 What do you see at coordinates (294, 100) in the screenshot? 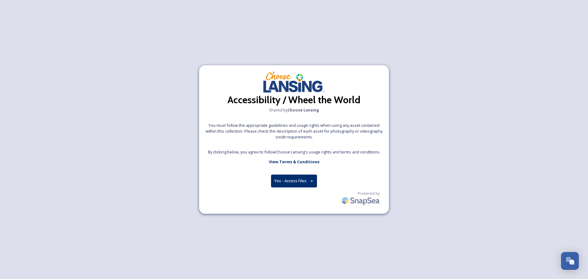
I see `h2: Accessibility / Wheel the World` at bounding box center [294, 100].